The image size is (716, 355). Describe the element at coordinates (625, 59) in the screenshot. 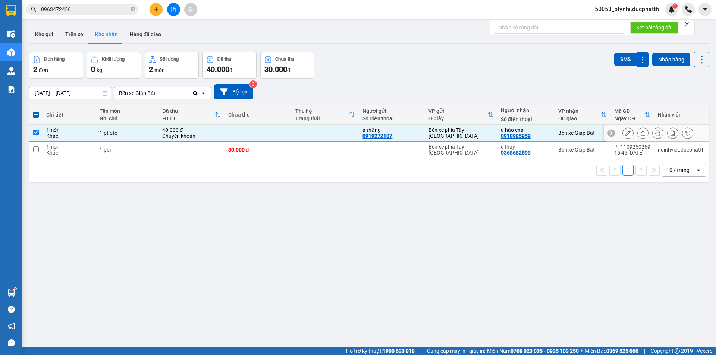

I see `button: SMS` at that location.